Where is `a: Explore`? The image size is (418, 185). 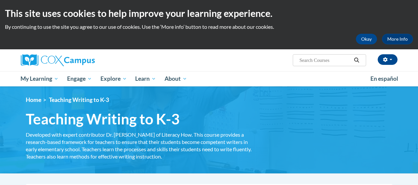 a: Explore is located at coordinates (114, 79).